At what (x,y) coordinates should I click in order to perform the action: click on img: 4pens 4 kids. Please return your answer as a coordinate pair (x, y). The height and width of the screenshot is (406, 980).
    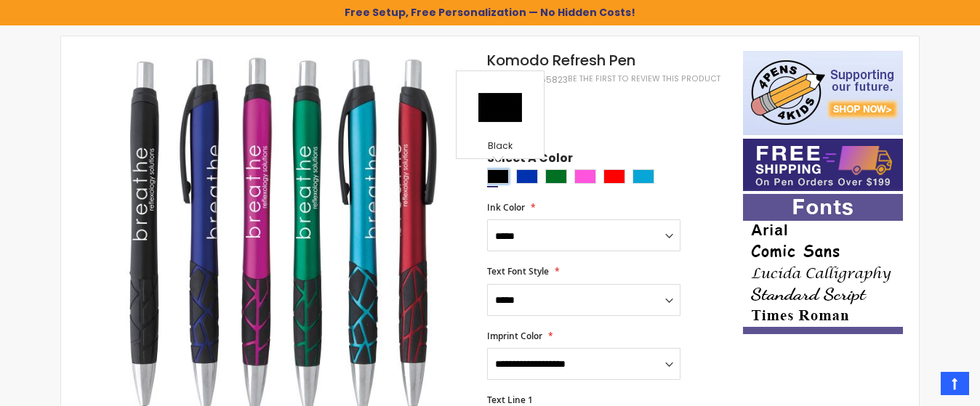
    Looking at the image, I should click on (823, 93).